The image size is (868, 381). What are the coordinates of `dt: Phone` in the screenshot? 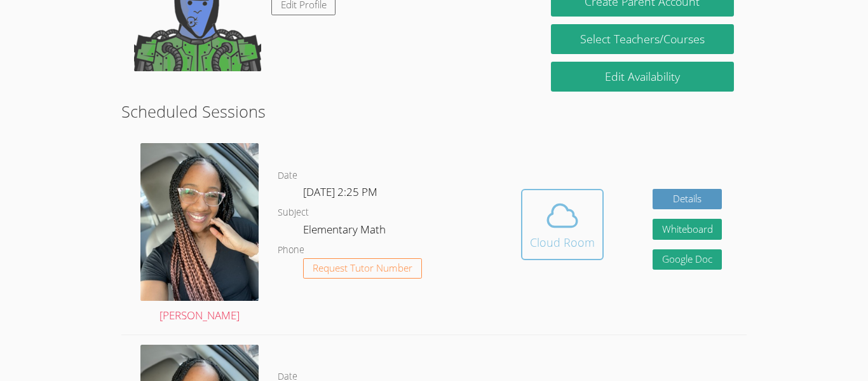 It's located at (291, 250).